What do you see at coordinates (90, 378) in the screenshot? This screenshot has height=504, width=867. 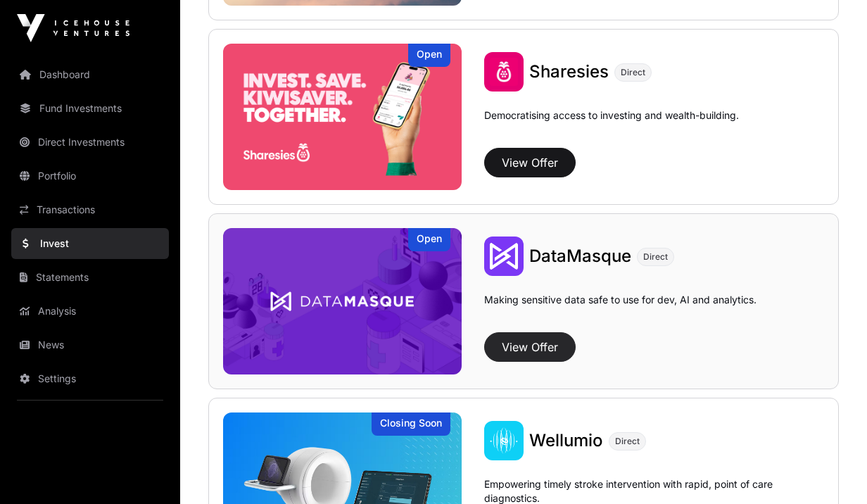 I see `a: Settings` at bounding box center [90, 378].